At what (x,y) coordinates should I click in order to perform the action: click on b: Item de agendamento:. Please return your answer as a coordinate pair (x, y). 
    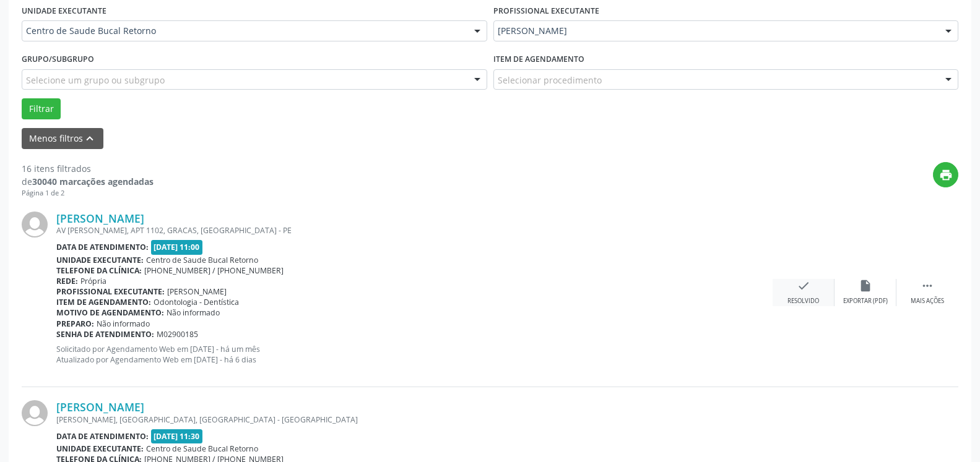
    Looking at the image, I should click on (103, 302).